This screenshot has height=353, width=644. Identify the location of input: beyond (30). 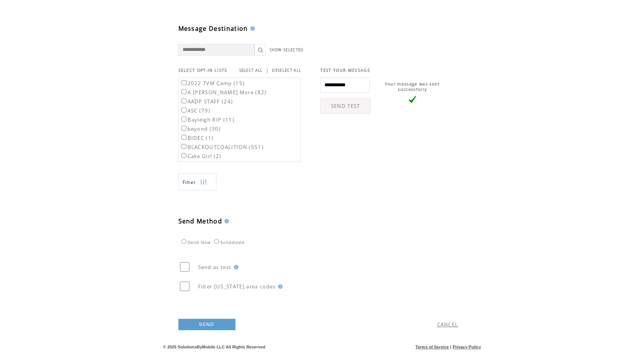
(183, 128).